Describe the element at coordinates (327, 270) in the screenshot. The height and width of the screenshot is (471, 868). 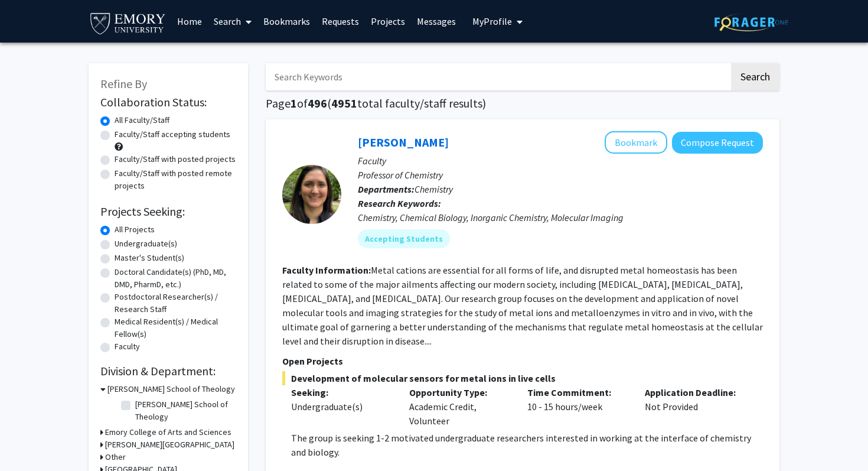
I see `b: Faculty Information:` at that location.